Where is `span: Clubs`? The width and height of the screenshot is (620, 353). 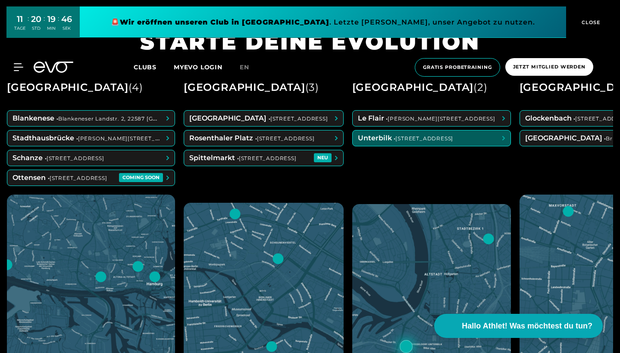
span: Clubs is located at coordinates (145, 67).